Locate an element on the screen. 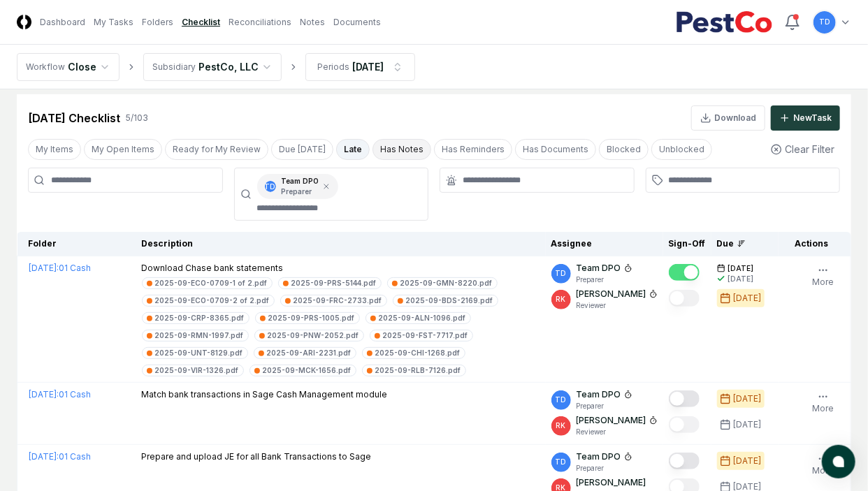  button: Unblocked is located at coordinates (681, 149).